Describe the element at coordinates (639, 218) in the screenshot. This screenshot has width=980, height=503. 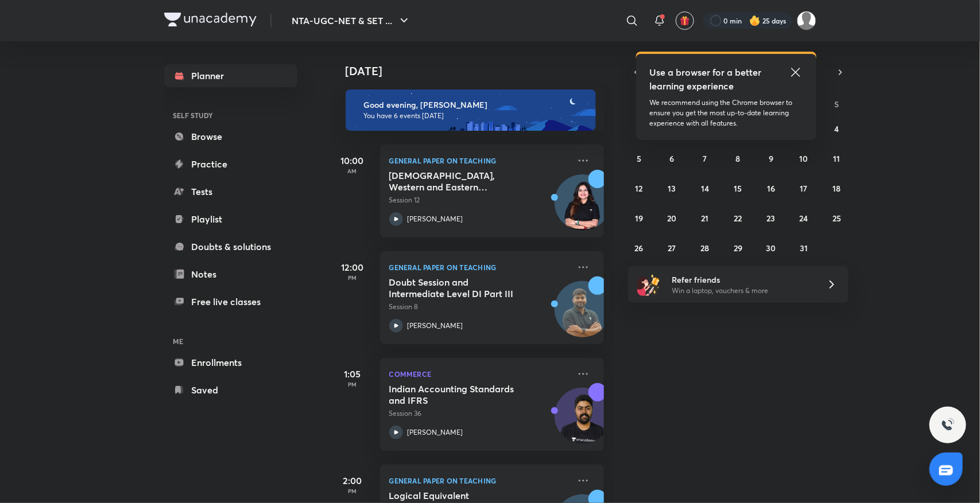
I see `button: October 19, 2025` at that location.